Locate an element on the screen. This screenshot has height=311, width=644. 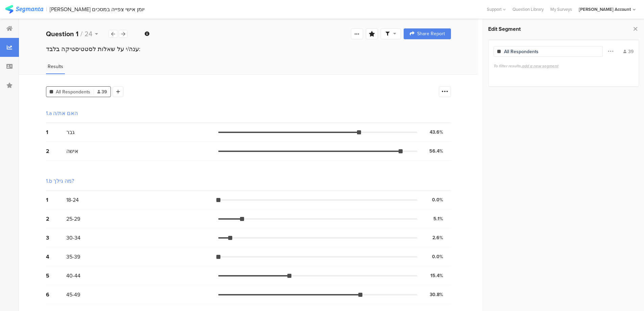
span: אישה is located at coordinates (72, 151).